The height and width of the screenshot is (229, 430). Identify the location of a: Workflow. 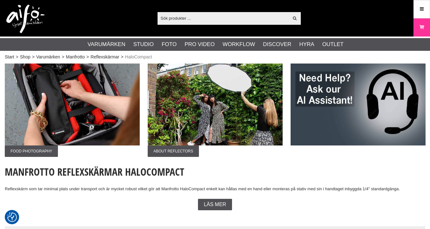
(239, 45).